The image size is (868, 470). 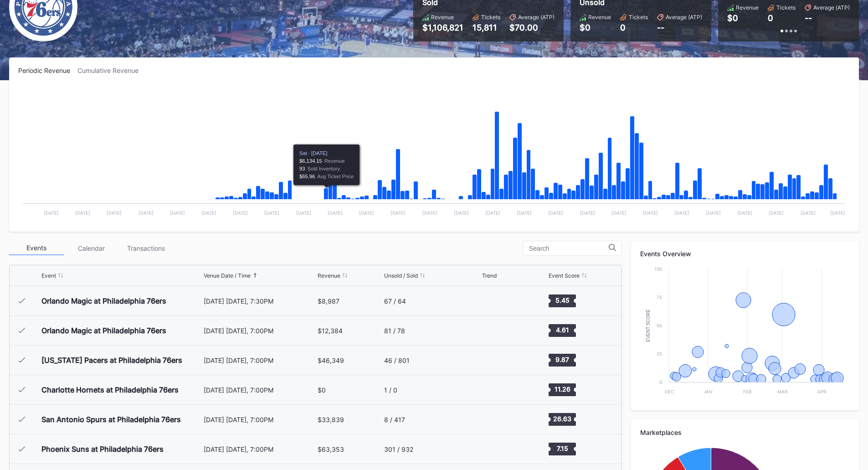 I want to click on text: 26.63, so click(x=562, y=418).